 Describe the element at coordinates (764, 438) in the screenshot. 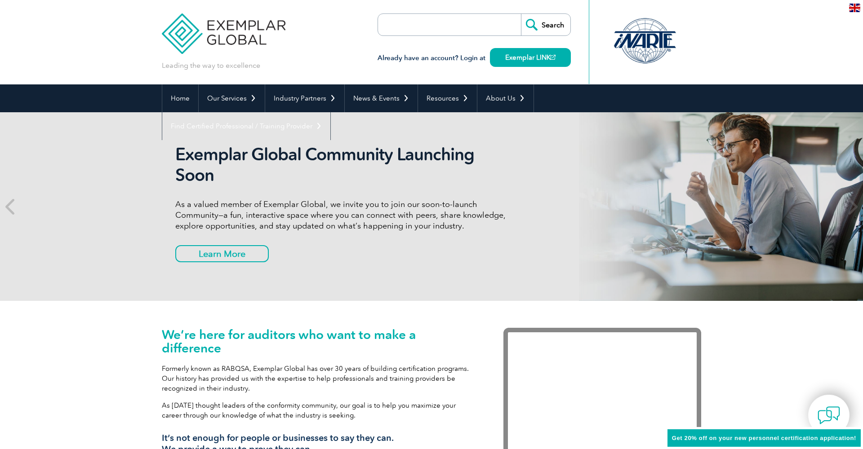

I see `span: Get 20% off on your new personnel certification application!` at that location.